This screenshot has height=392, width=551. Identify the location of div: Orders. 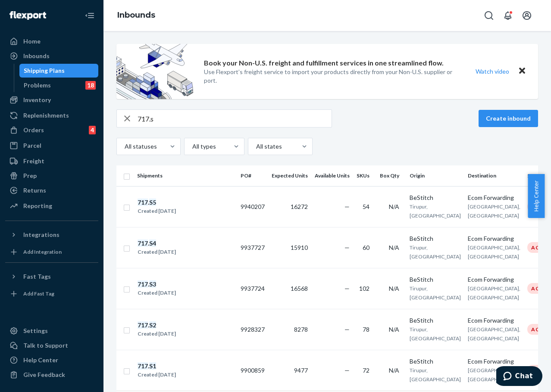
(34, 130).